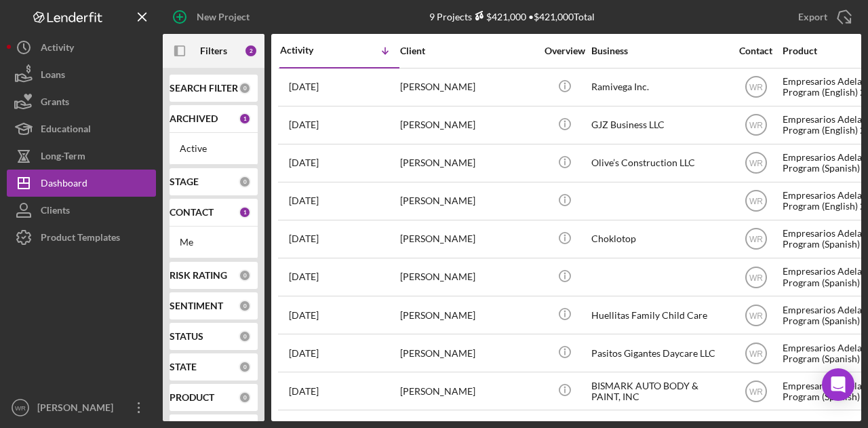 This screenshot has width=868, height=428. What do you see at coordinates (81, 237) in the screenshot?
I see `button: Product Templates` at bounding box center [81, 237].